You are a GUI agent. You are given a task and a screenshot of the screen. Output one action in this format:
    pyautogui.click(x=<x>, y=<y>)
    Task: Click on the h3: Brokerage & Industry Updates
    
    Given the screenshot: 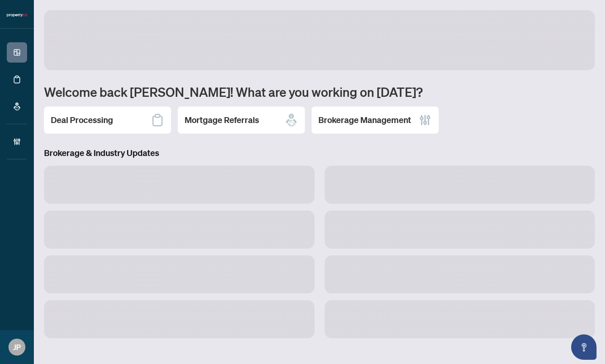 What is the action you would take?
    pyautogui.click(x=319, y=153)
    